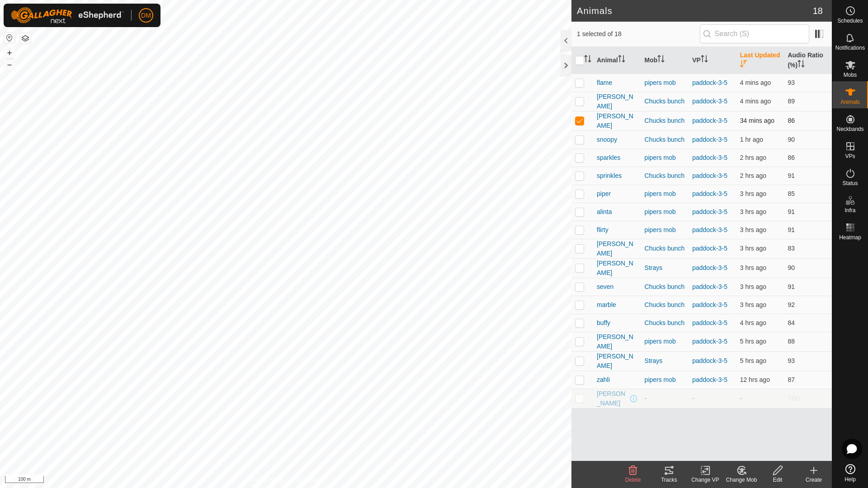 The height and width of the screenshot is (488, 868). Describe the element at coordinates (608, 158) in the screenshot. I see `span: sparkles` at that location.